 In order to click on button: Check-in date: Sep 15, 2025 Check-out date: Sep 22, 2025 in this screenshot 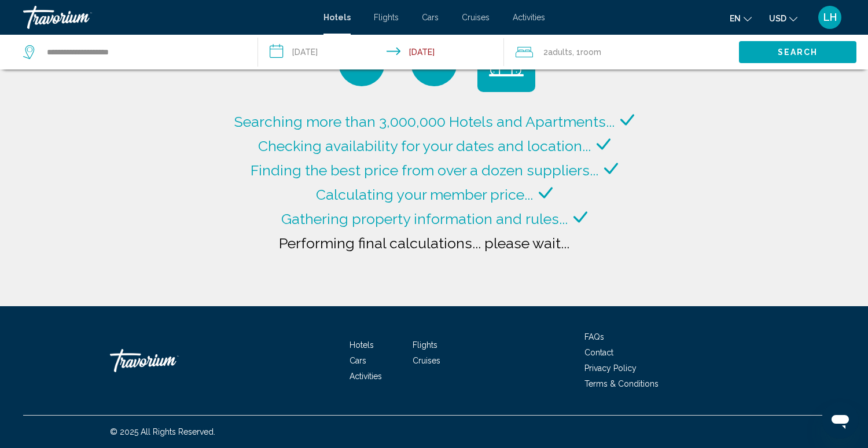, I will do `click(381, 52)`.